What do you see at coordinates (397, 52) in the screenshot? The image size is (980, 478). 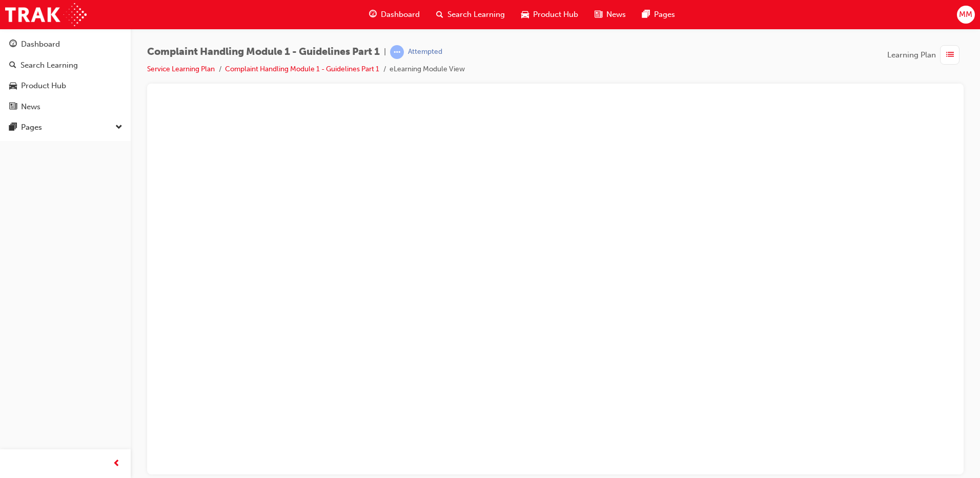 I see `span: learningRecordVerb_ATTEMPT-icon` at bounding box center [397, 52].